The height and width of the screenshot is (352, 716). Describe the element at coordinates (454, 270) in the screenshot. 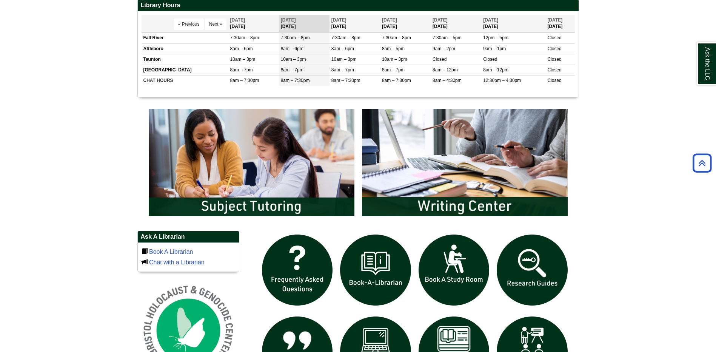

I see `img: book a study room icon links to book a study room web page` at that location.